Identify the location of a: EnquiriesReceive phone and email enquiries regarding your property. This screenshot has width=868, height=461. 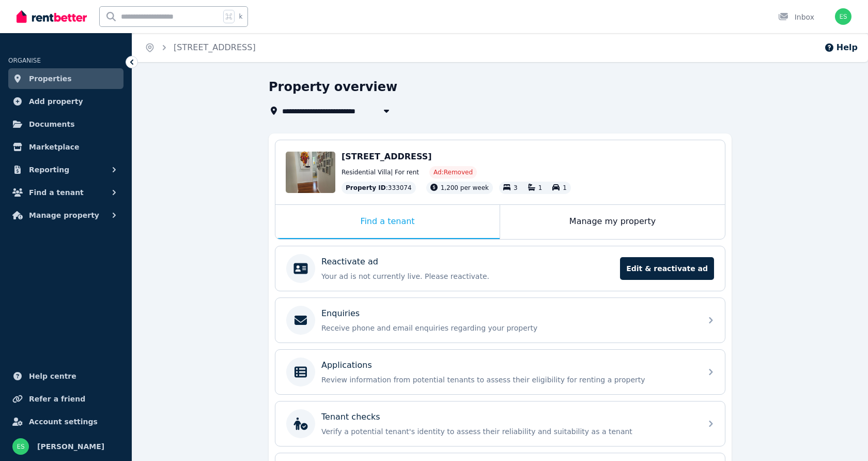
(500, 320).